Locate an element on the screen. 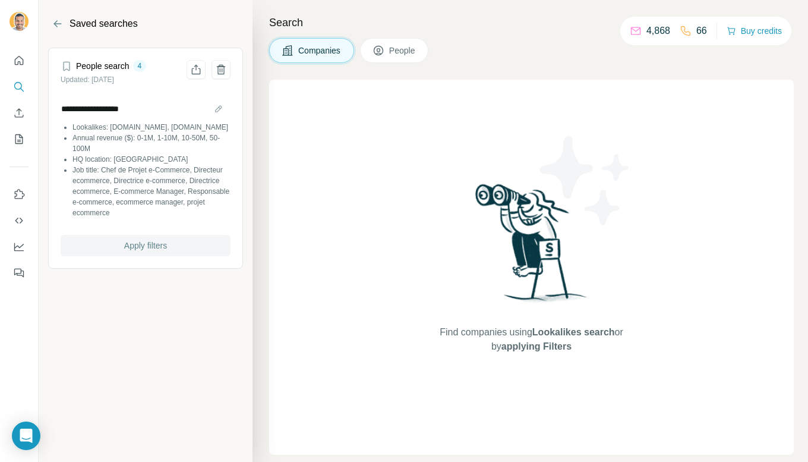  button: Quick start is located at coordinates (19, 61).